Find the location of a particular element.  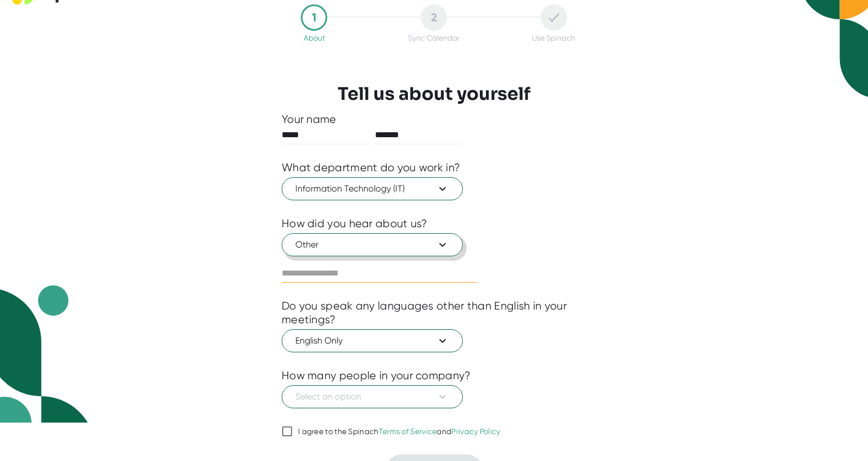

span: Information Technology (IT) is located at coordinates (372, 189).